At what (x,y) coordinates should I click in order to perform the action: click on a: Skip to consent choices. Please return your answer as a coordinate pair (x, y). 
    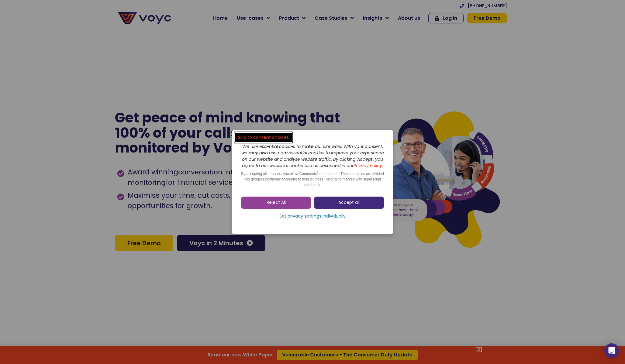
    Looking at the image, I should click on (264, 137).